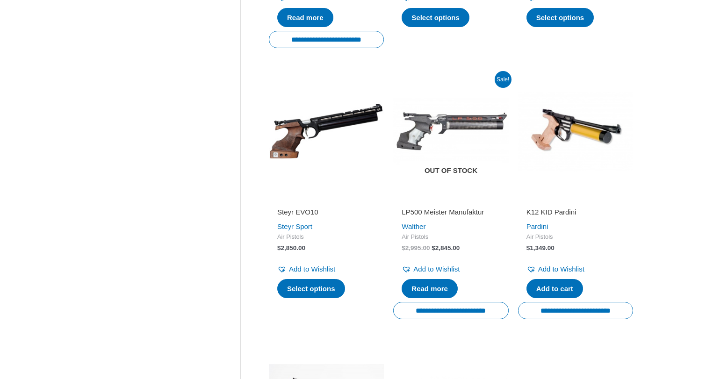 The width and height of the screenshot is (706, 379). Describe the element at coordinates (430, 289) in the screenshot. I see `a: Read more about “LP500 Meister Manufaktur”` at that location.